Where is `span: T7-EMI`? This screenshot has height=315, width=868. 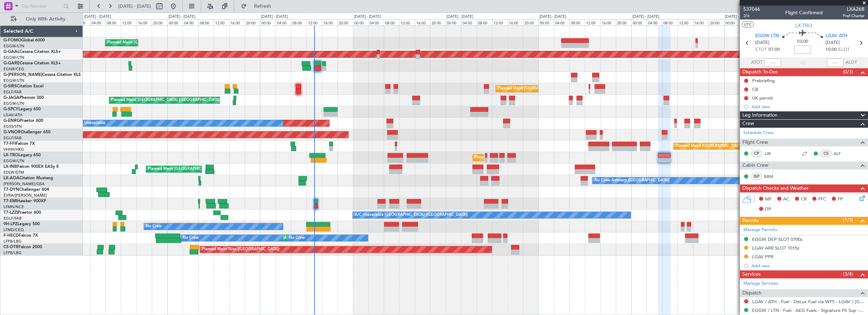
span: T7-EMI is located at coordinates (10, 201).